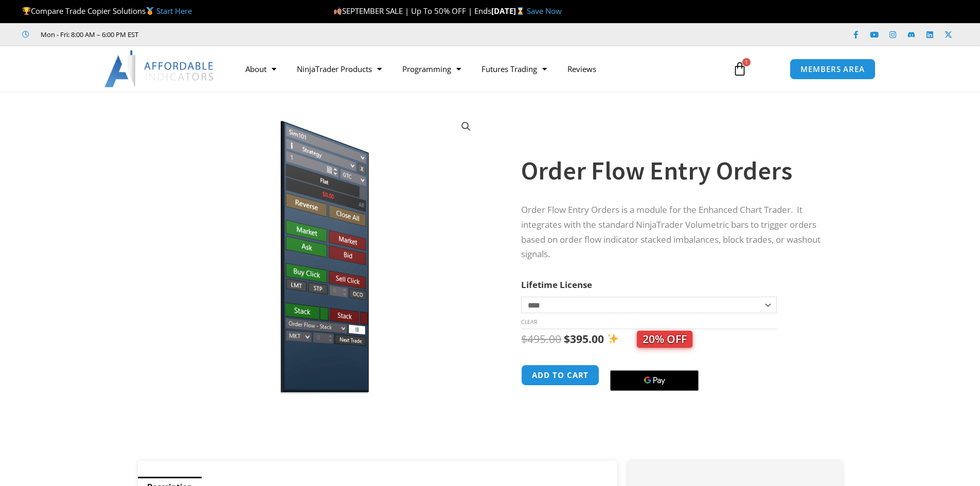  I want to click on img: orderflow entry | Affordable Indicators – NinjaTrader, so click(317, 252).